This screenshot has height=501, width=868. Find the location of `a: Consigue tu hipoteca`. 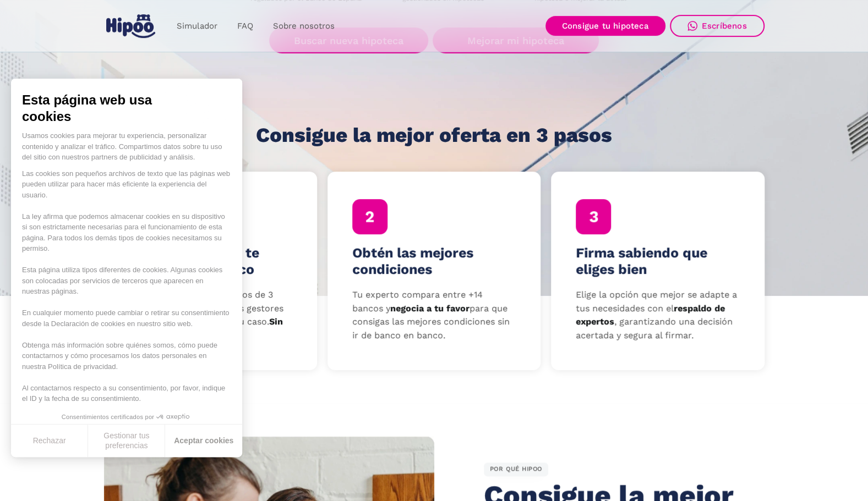

a: Consigue tu hipoteca is located at coordinates (606, 26).